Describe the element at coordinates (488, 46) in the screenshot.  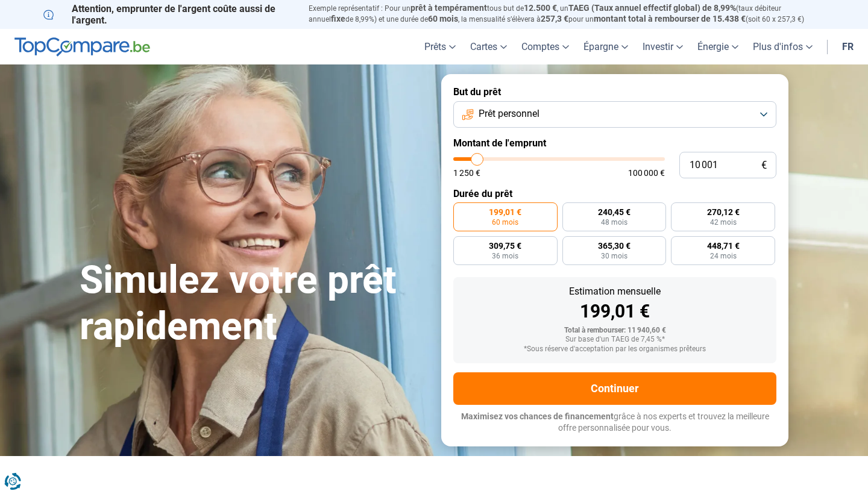
I see `a: Cartes` at that location.